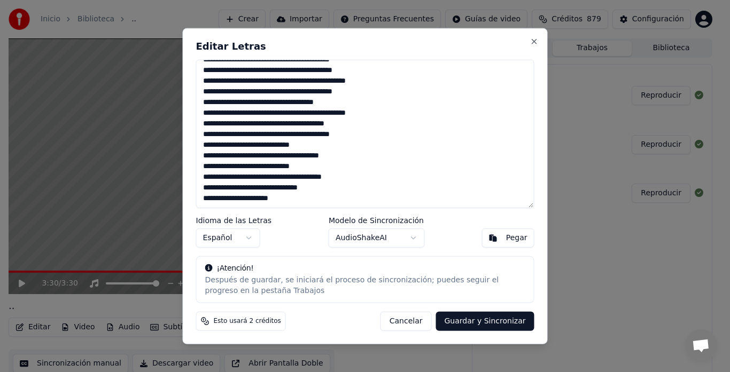  Describe the element at coordinates (406, 322) in the screenshot. I see `button: Cancelar` at that location.